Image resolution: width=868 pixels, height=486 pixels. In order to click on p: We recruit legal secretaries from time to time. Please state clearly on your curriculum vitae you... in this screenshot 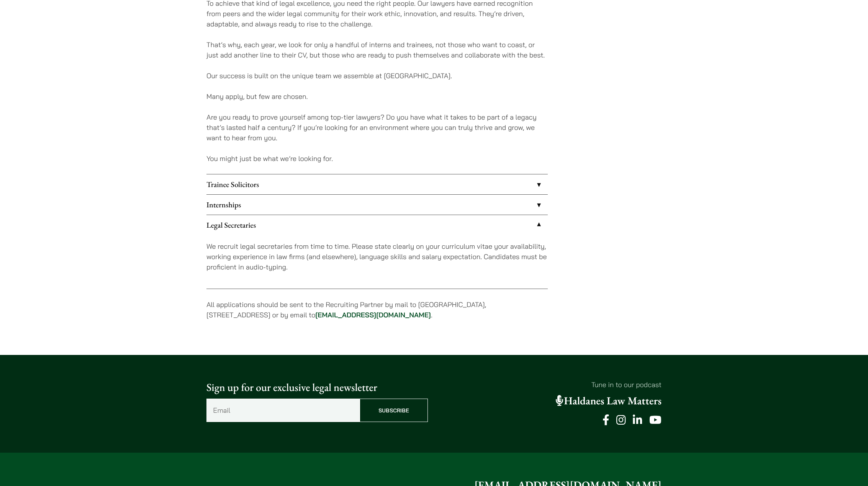, I will do `click(377, 256)`.